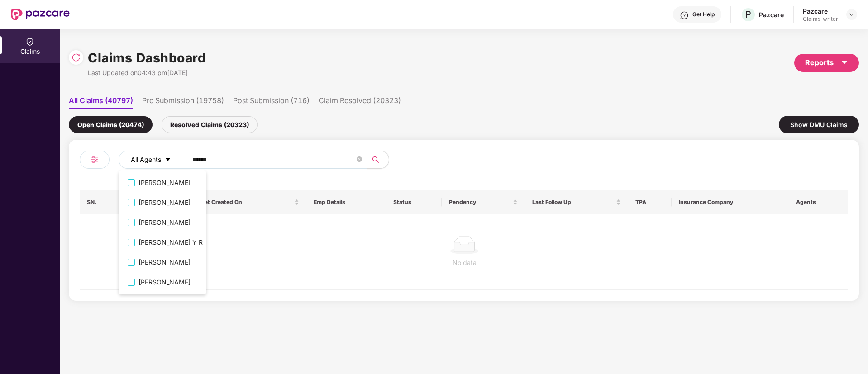 This screenshot has width=868, height=374. I want to click on div: Show DMU Claims, so click(819, 125).